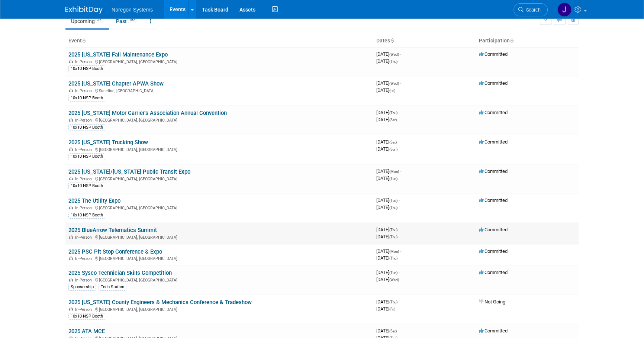 This screenshot has width=644, height=338. I want to click on a: 2025 Sysco Technician Skills Competition, so click(120, 273).